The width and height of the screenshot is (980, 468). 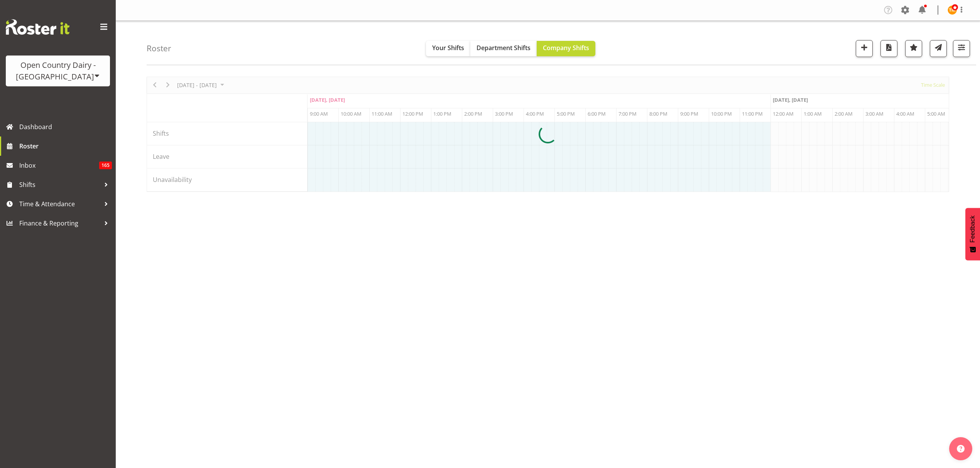 I want to click on span: Inbox, so click(x=59, y=165).